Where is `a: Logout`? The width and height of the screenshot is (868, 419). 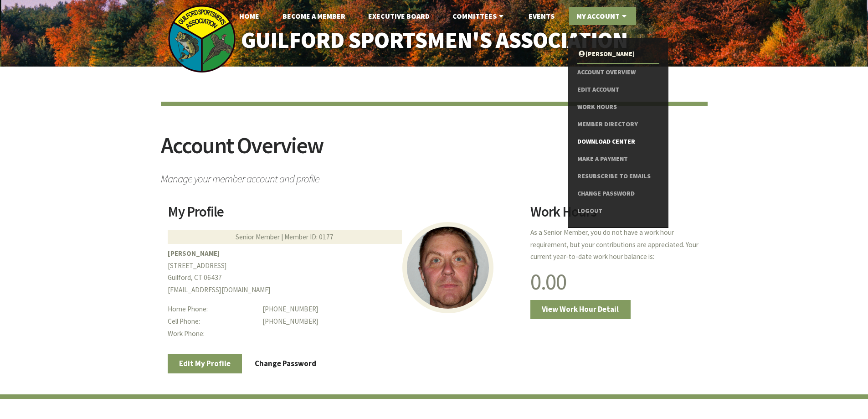 a: Logout is located at coordinates (618, 211).